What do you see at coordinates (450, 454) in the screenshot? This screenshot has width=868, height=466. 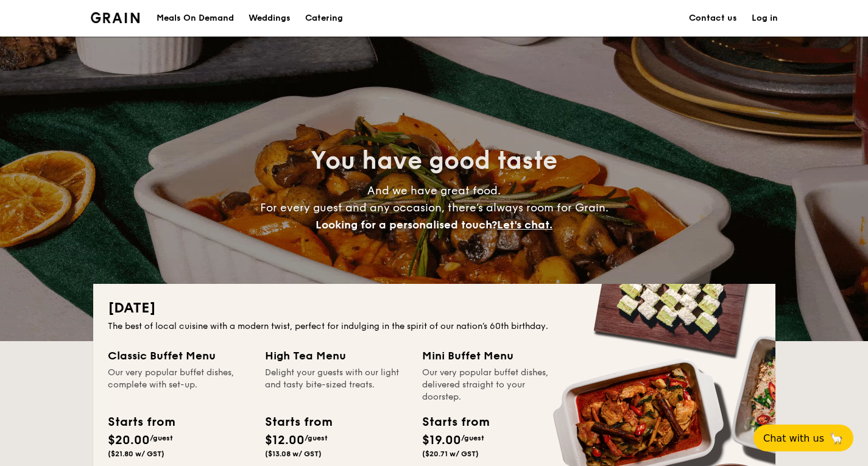 I see `span: ($20.71 w/ GST)` at bounding box center [450, 454].